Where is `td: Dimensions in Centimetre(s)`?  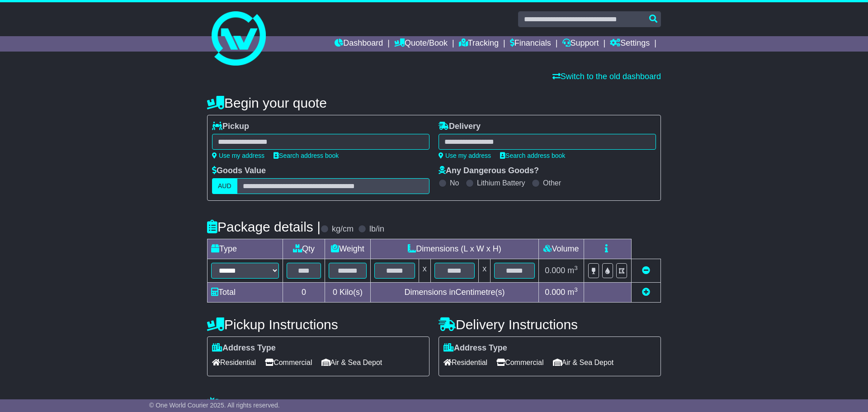
td: Dimensions in Centimetre(s) is located at coordinates (454, 292).